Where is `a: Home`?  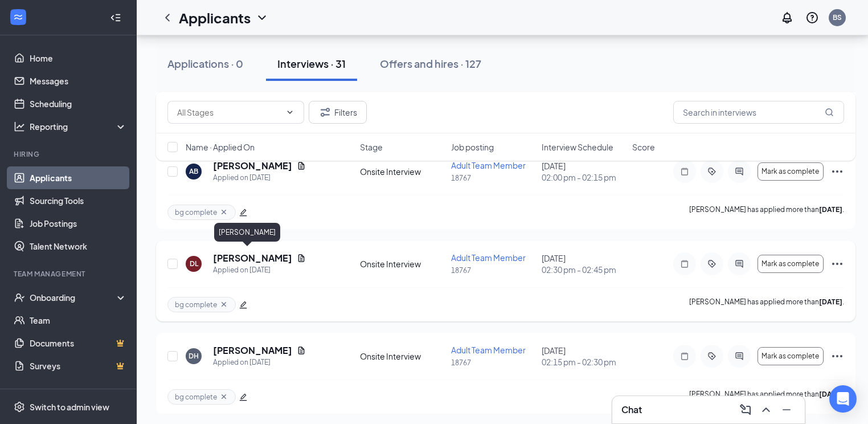
a: Home is located at coordinates (78, 58).